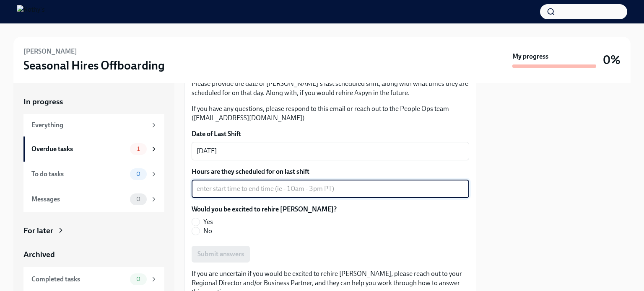 The height and width of the screenshot is (291, 644). What do you see at coordinates (94, 149) in the screenshot?
I see `a: Overdue tasks1` at bounding box center [94, 149].